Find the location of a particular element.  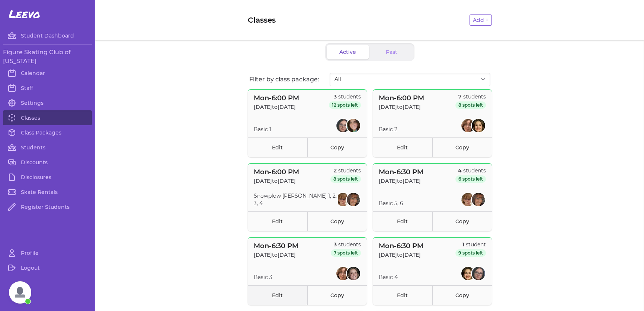

span: 12 spots left is located at coordinates (345, 105).